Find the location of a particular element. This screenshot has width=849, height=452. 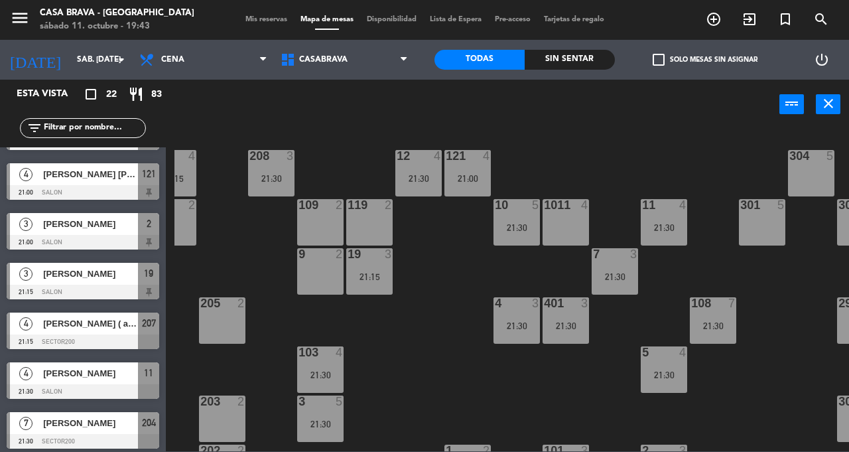

span: 204 is located at coordinates (149, 423).